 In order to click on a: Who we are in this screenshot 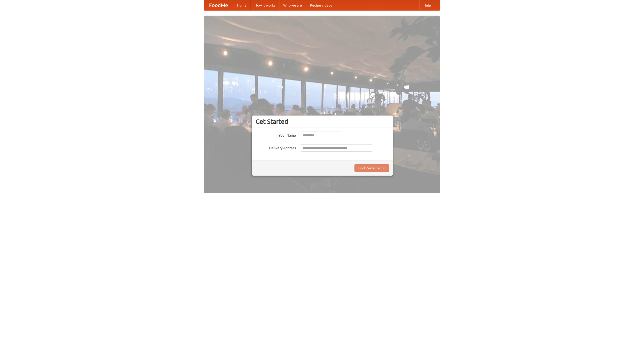, I will do `click(292, 5)`.